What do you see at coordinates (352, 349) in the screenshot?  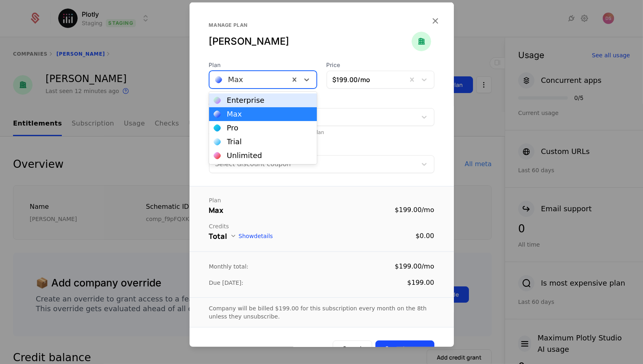 I see `button: Cancel` at bounding box center [352, 349].